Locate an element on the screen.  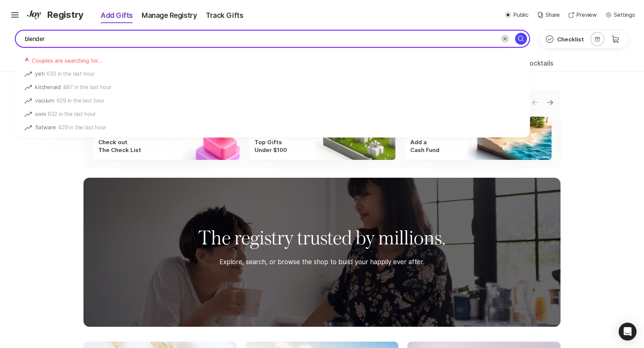
p: Couples are searching for… is located at coordinates (67, 61).